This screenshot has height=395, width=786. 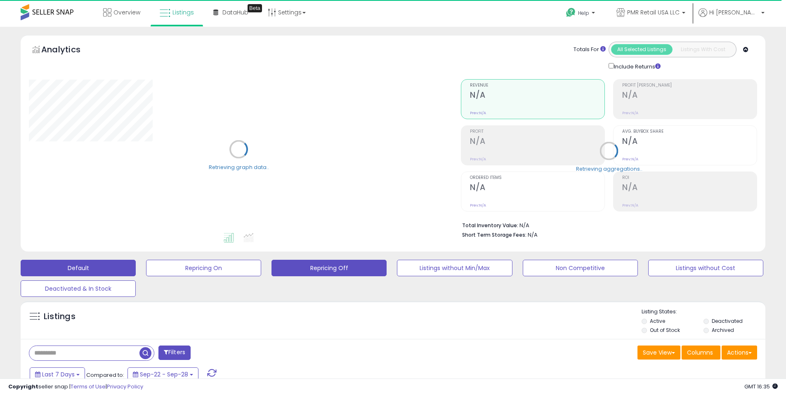 What do you see at coordinates (609, 169) in the screenshot?
I see `div: Retrieving aggregations..` at bounding box center [609, 169].